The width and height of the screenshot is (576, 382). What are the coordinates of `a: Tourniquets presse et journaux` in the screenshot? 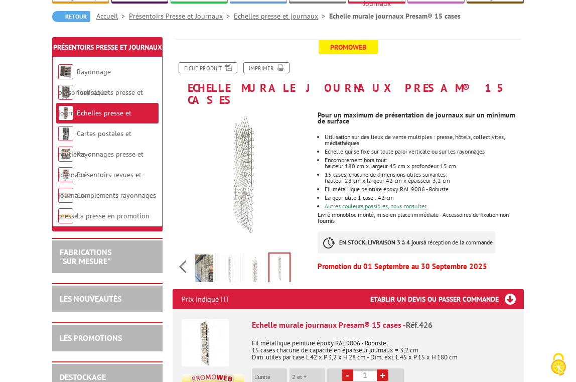 It's located at (100, 102).